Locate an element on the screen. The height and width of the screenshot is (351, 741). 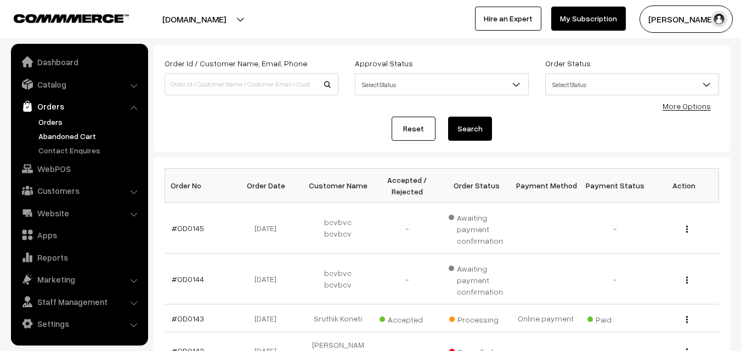
th: Action is located at coordinates (684, 186).